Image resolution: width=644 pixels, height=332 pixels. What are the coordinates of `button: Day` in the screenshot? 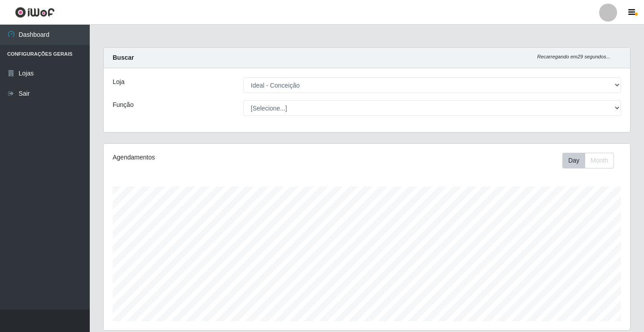 It's located at (574, 160).